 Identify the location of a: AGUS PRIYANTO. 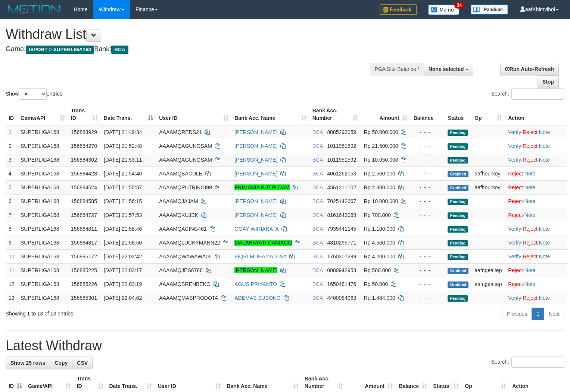
(255, 284).